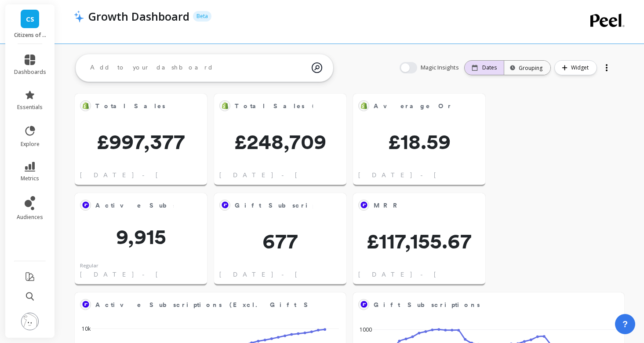 The height and width of the screenshot is (343, 644). What do you see at coordinates (30, 144) in the screenshot?
I see `span: explore` at bounding box center [30, 144].